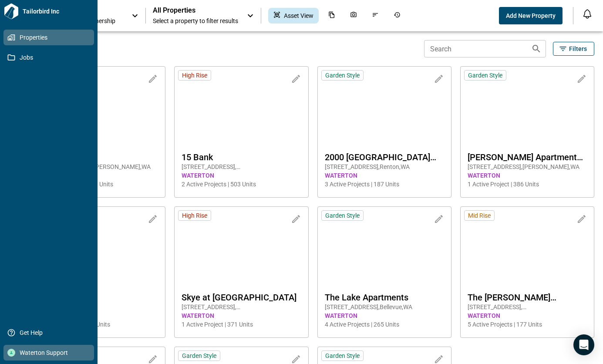 This screenshot has height=364, width=603. What do you see at coordinates (536, 49) in the screenshot?
I see `button: Search properties` at bounding box center [536, 49].